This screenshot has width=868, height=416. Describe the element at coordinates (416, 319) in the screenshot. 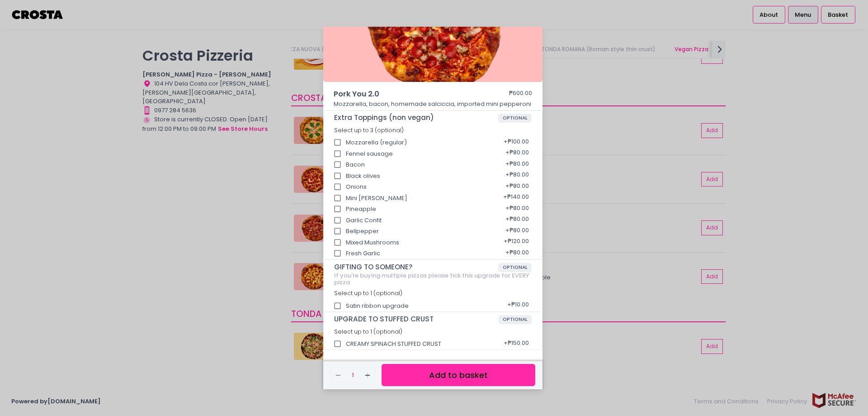

I see `span: UPGRADE TO STUFFED CRUST` at that location.